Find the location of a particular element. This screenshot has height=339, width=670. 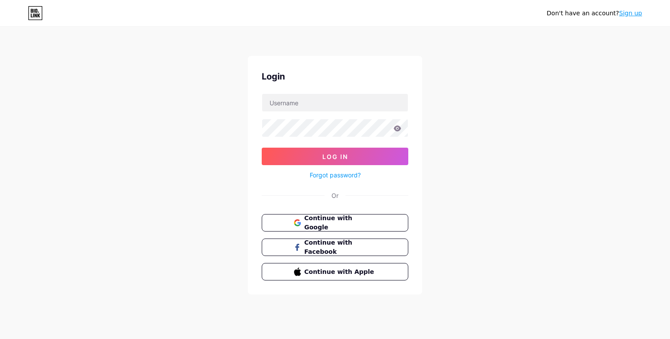

input: Username is located at coordinates (335, 103).